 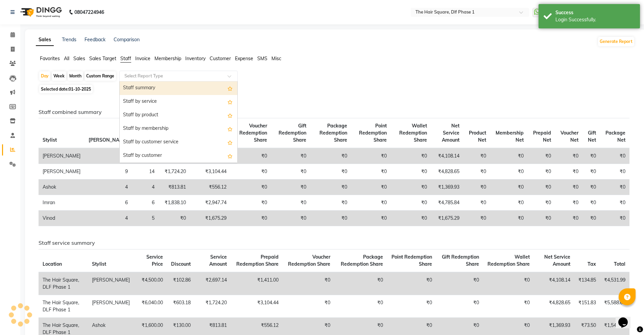 I want to click on td: ₹1,675.29, so click(x=211, y=218).